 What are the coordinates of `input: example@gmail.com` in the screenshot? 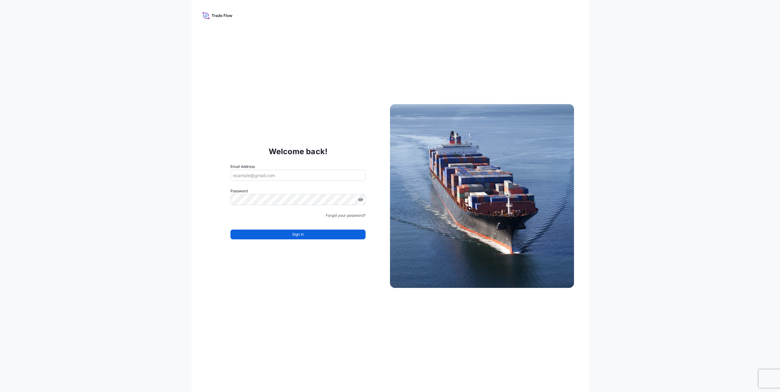 It's located at (298, 175).